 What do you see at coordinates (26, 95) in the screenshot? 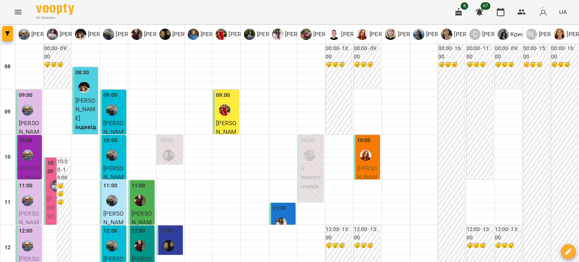
I see `label: 09:00` at bounding box center [26, 95].